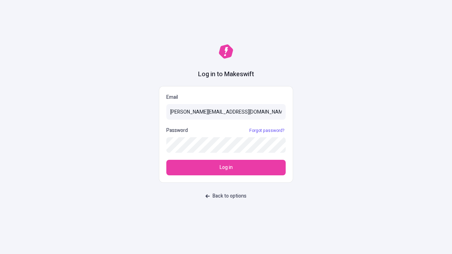  Describe the element at coordinates (226, 112) in the screenshot. I see `input: Email` at that location.